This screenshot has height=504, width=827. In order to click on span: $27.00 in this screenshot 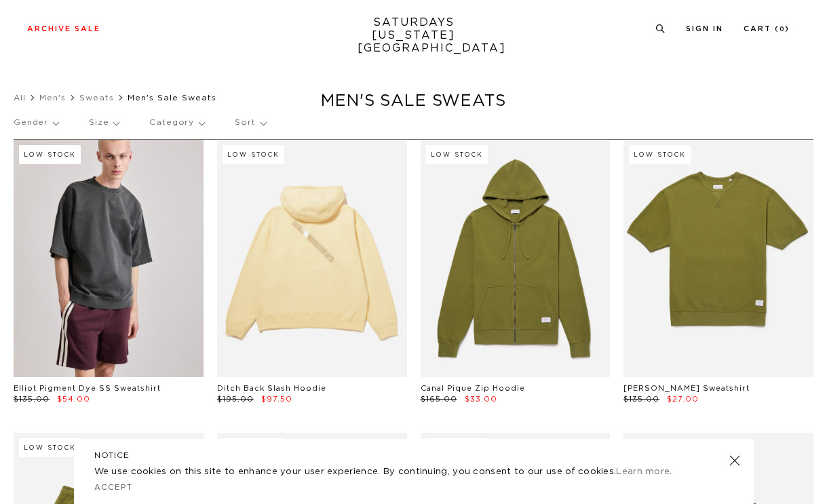, I will do `click(682, 399)`.